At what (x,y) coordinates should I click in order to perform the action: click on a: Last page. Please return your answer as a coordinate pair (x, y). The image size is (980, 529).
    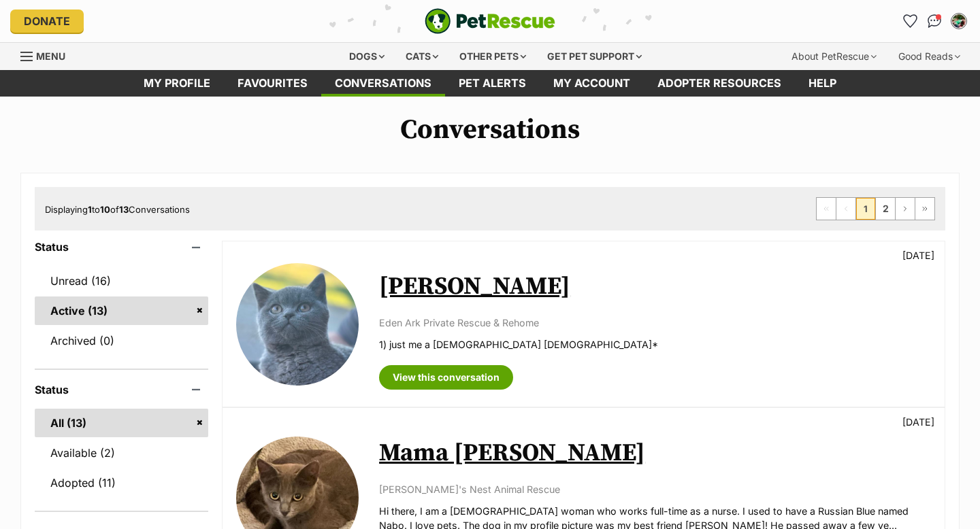
    Looking at the image, I should click on (926, 209).